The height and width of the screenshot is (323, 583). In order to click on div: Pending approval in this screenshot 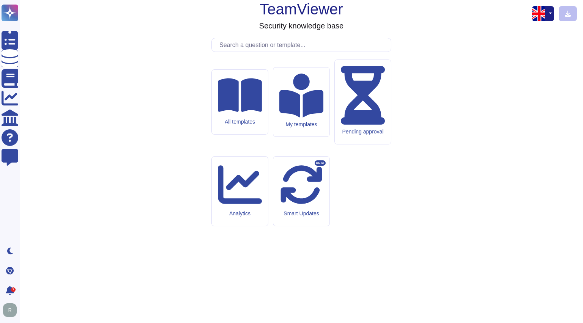, I will do `click(363, 132)`.